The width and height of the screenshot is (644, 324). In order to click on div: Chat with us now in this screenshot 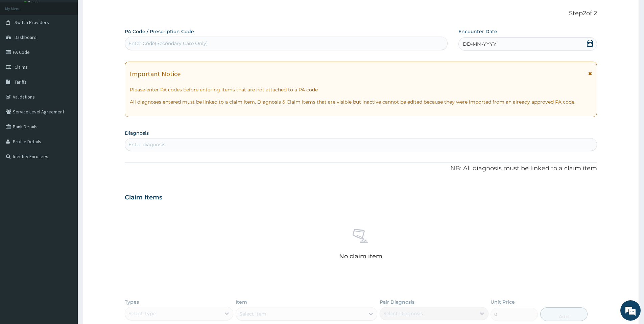, I will do `click(74, 43)`.